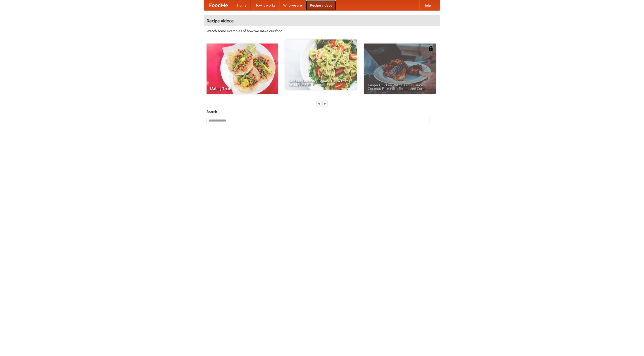  I want to click on a: Help, so click(427, 5).